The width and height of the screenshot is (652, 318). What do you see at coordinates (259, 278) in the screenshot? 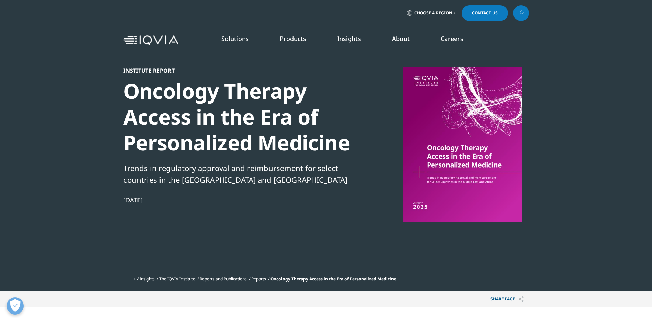
I see `a: Reports` at bounding box center [259, 278].